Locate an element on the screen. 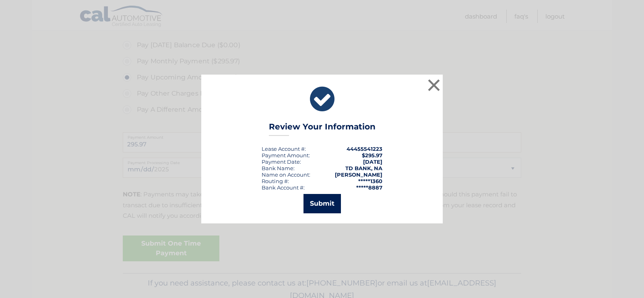  div: Bank Name: is located at coordinates (278, 168).